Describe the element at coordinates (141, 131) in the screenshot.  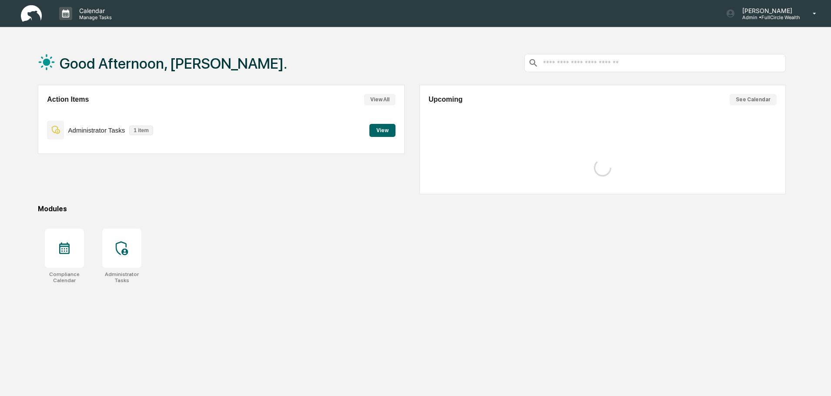
I see `p: 1 item` at that location.